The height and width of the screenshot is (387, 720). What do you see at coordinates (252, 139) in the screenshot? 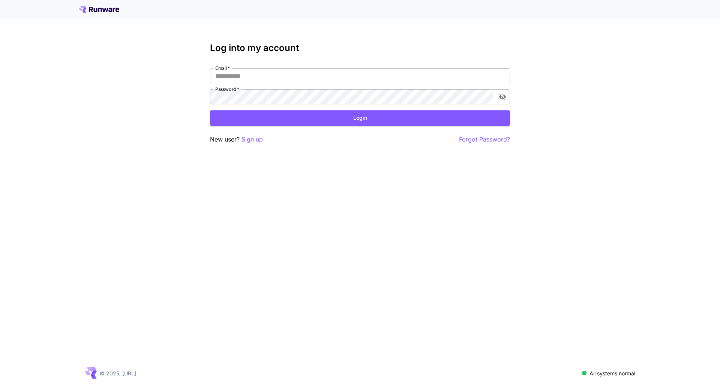
I see `button: Sign up` at bounding box center [252, 139].